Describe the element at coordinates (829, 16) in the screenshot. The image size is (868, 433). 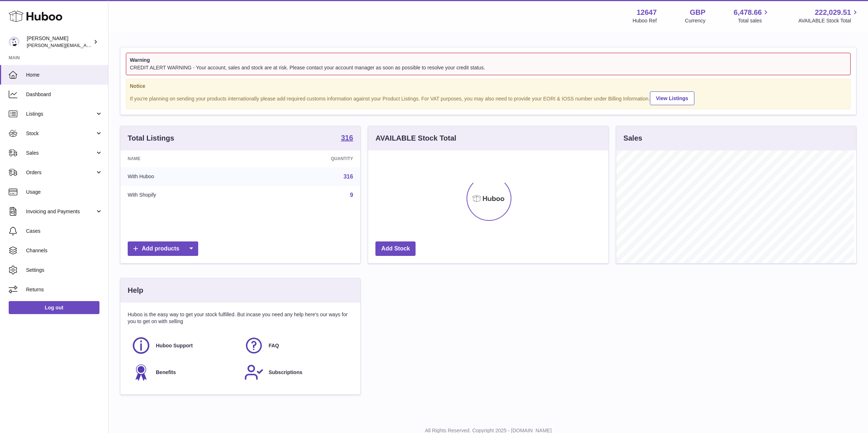
I see `a: 222,029.51 AVAILABLE Stock Total` at that location.